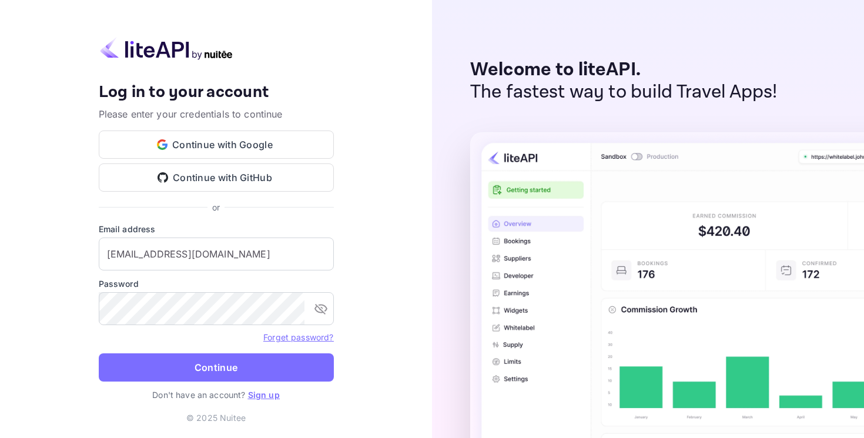  What do you see at coordinates (623, 92) in the screenshot?
I see `p: The fastest way to build Travel Apps!` at bounding box center [623, 92].